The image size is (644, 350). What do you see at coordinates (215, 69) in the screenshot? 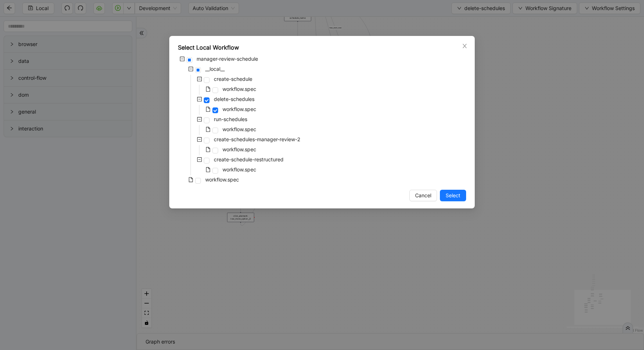
I see `span: __local__` at bounding box center [215, 69].